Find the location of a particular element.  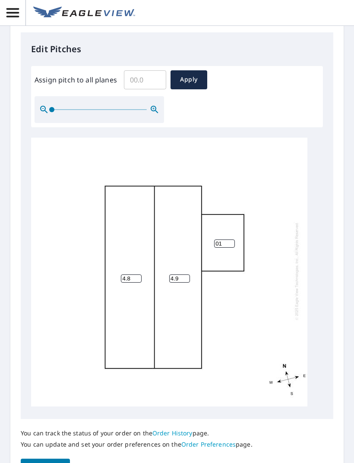

span: Apply is located at coordinates (189, 79).